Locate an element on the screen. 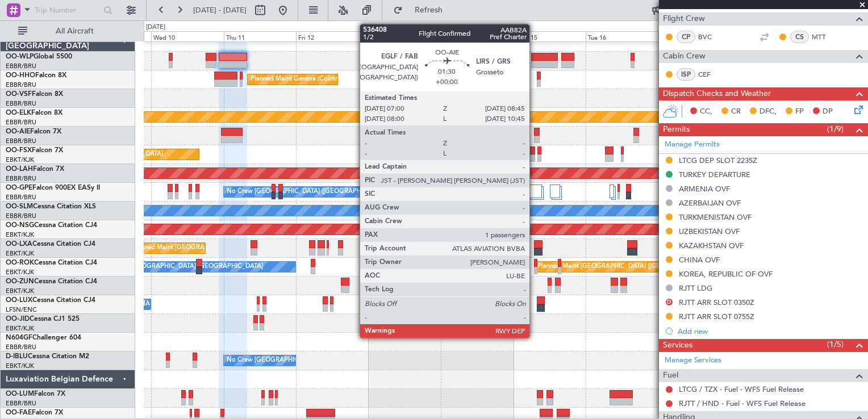  span: OO-FSX is located at coordinates (19, 150).